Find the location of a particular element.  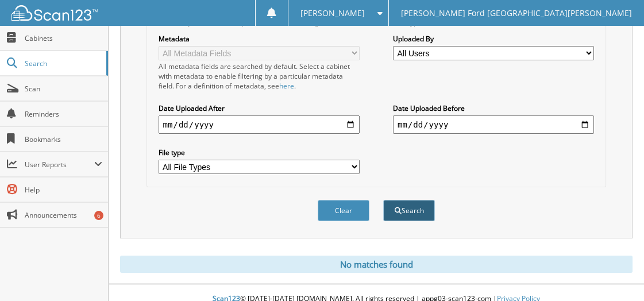

span: Announcements is located at coordinates (63, 214).